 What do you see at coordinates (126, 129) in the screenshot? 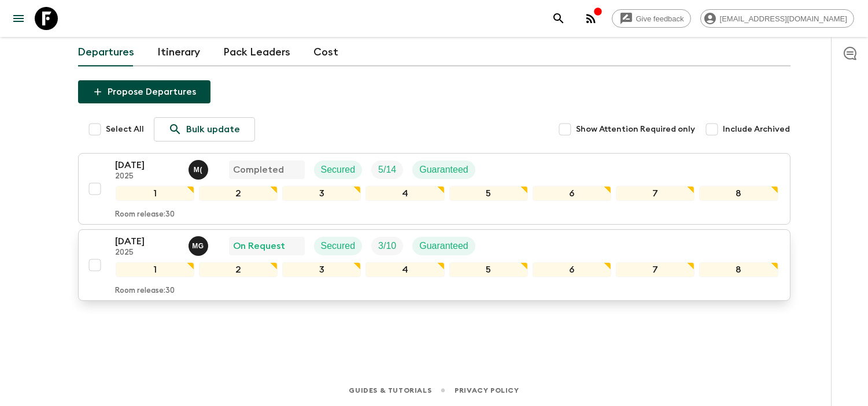
I see `span: Select All` at bounding box center [126, 129].